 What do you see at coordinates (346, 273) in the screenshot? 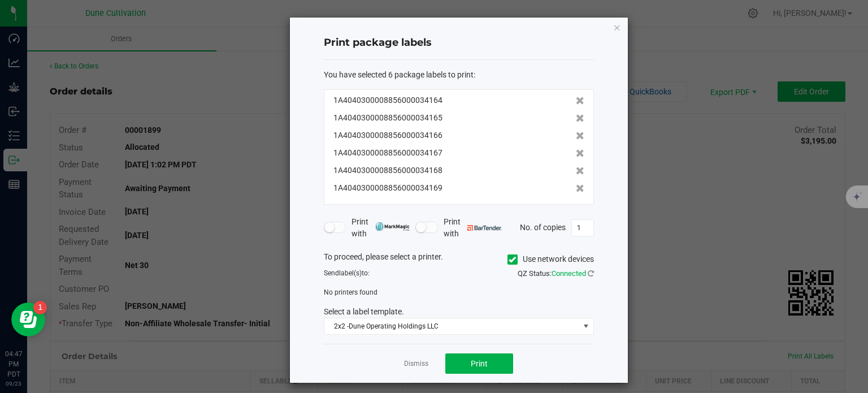
I see `span: Send to:` at bounding box center [346, 273].